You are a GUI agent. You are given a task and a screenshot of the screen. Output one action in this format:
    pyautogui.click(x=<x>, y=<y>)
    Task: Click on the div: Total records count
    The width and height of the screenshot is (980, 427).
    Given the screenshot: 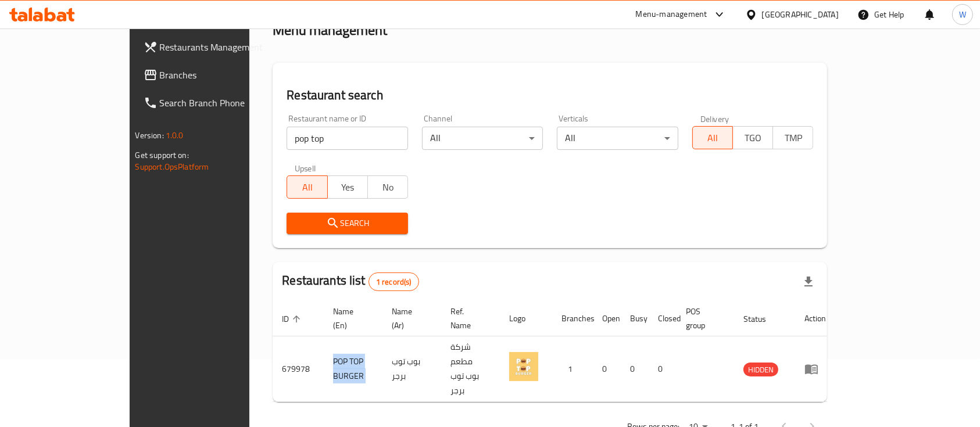 What is the action you would take?
    pyautogui.click(x=393, y=282)
    